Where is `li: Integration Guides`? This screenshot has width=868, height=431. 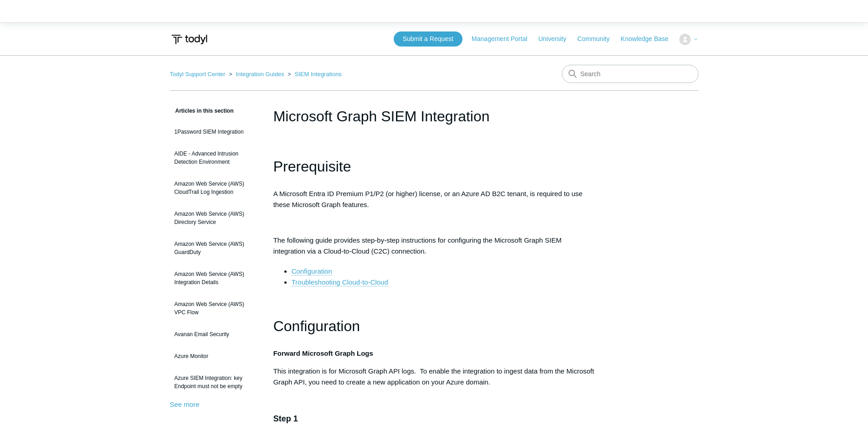
li: Integration Guides is located at coordinates (256, 74).